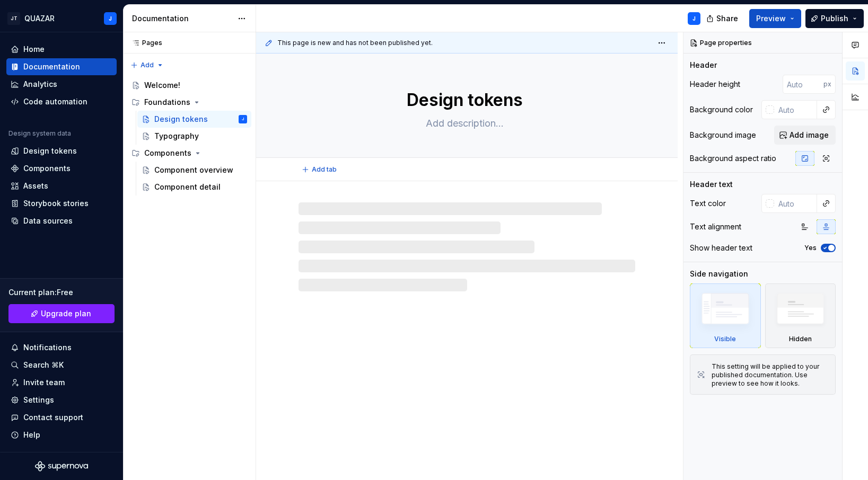  What do you see at coordinates (44, 383) in the screenshot?
I see `div: Invite team` at bounding box center [44, 383].